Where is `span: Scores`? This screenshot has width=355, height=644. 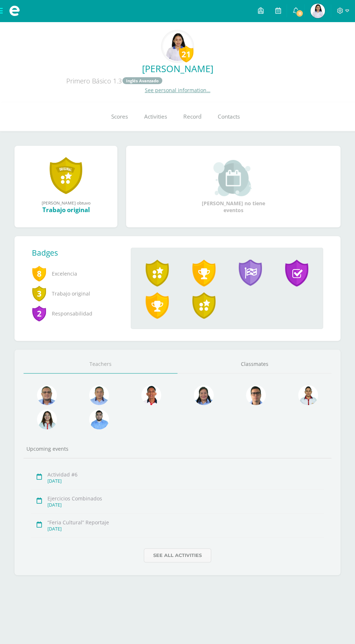
span: Scores is located at coordinates (120, 117).